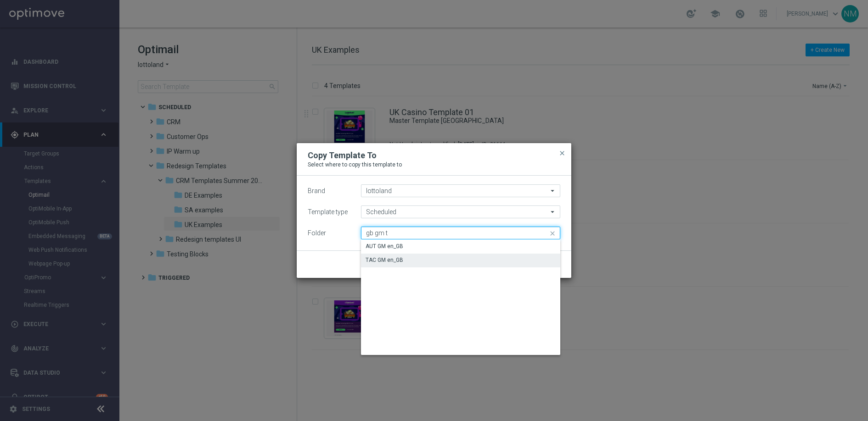 The image size is (868, 421). Describe the element at coordinates (385, 246) in the screenshot. I see `div: AUT GM en_GB` at that location.